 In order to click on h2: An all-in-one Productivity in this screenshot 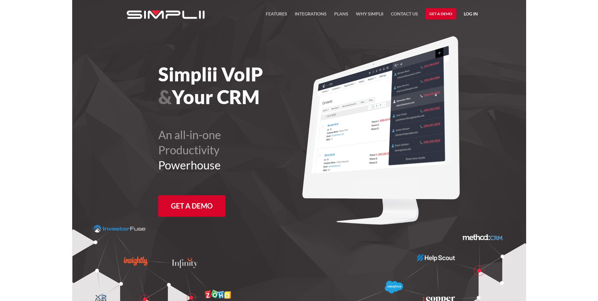, I will do `click(246, 150)`.